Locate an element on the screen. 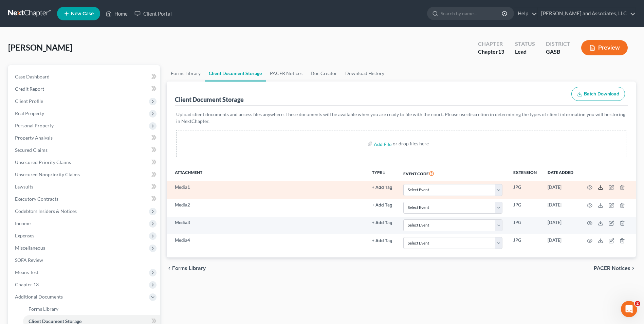 This screenshot has height=324, width=644. a: Client Document Storage is located at coordinates (235, 73).